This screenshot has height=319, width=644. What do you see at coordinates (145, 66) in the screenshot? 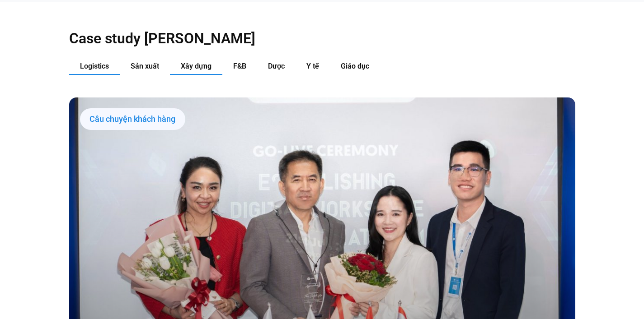
I see `span: Sản xuất` at bounding box center [145, 66].